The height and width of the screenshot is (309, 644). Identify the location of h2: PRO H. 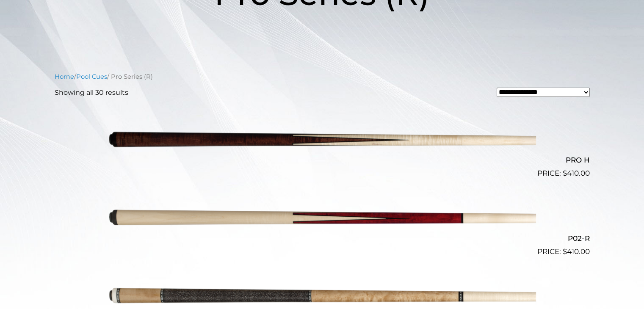
(322, 160).